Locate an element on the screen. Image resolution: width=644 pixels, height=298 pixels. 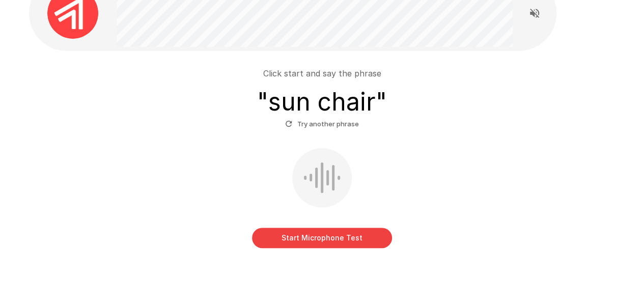
button: Try another phrase is located at coordinates (322, 124).